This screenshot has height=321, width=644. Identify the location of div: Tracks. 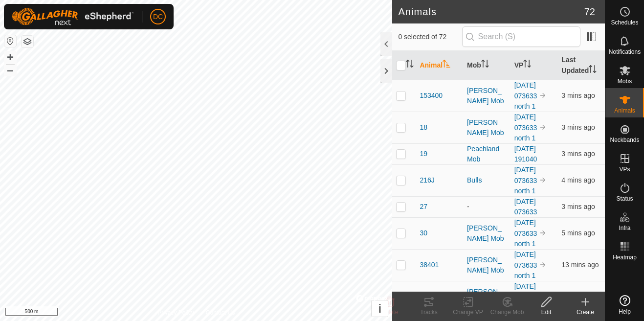
(429, 312).